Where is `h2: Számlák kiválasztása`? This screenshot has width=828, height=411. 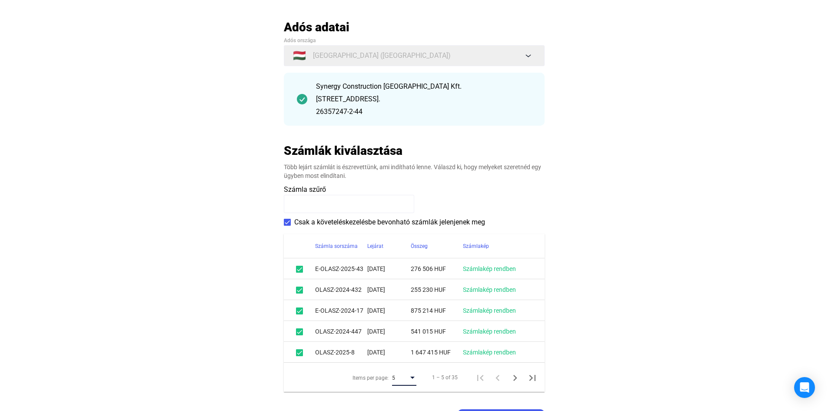 h2: Számlák kiválasztása is located at coordinates (343, 150).